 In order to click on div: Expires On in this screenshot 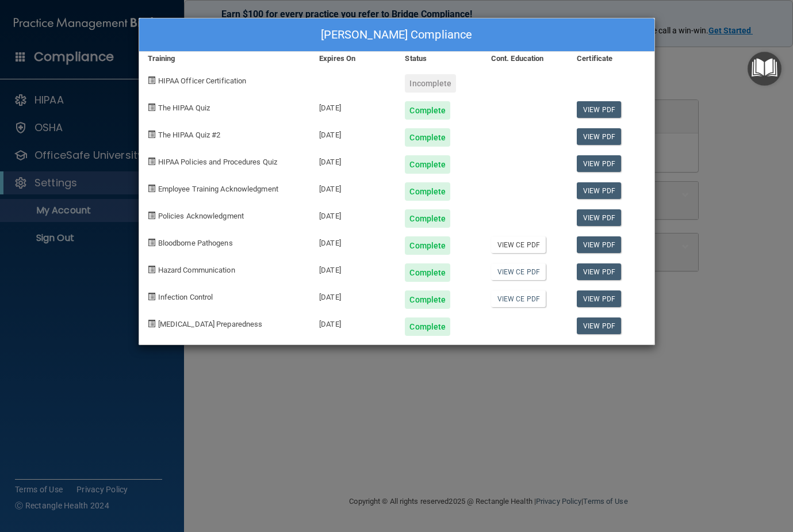, I will do `click(353, 59)`.